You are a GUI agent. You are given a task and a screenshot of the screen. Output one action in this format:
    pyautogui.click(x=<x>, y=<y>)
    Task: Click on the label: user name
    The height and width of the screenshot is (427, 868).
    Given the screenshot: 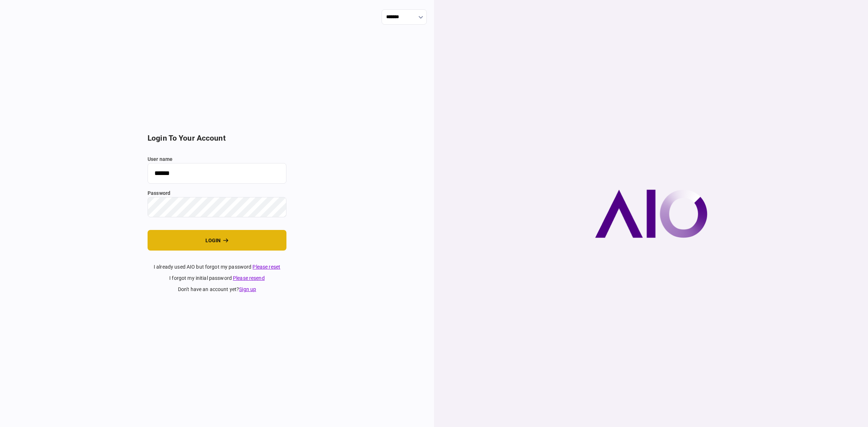 What is the action you would take?
    pyautogui.click(x=217, y=159)
    